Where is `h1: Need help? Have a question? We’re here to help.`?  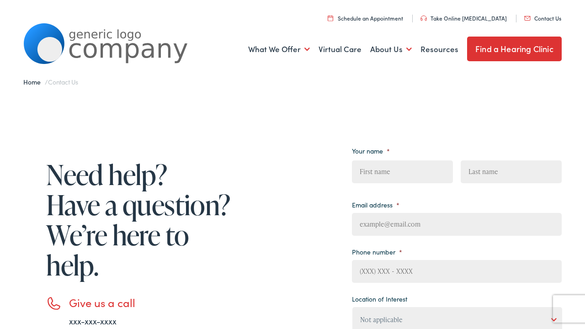 h1: Need help? Have a question? We’re here to help. is located at coordinates (140, 220).